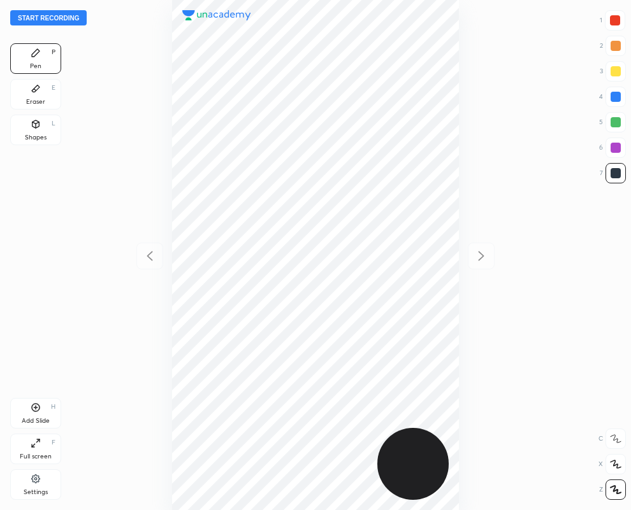  What do you see at coordinates (612, 173) in the screenshot?
I see `div: 7` at bounding box center [612, 173].